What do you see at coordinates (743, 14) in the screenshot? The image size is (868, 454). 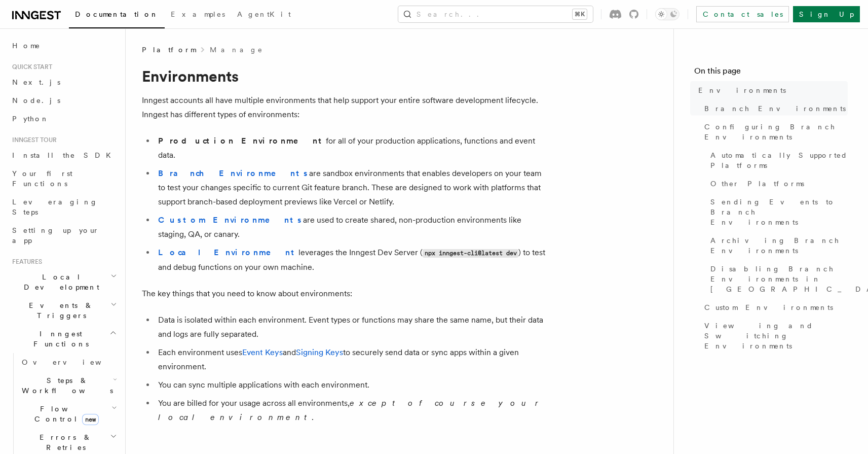 I see `a: Contact sales` at bounding box center [743, 14].